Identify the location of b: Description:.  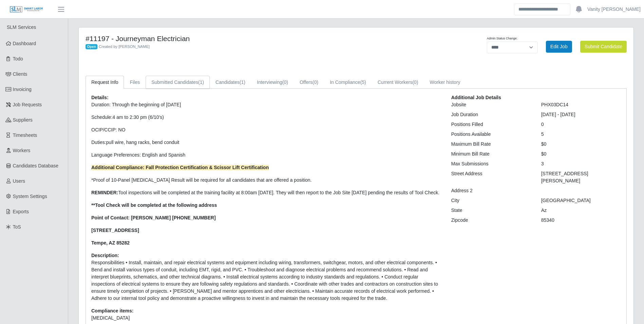
(105, 255).